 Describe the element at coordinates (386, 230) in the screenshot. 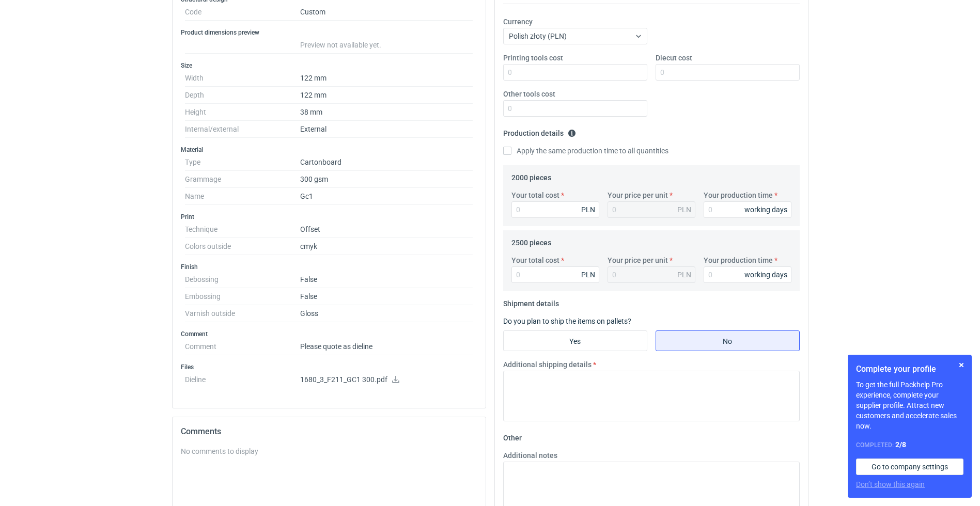

I see `dd: Offset` at that location.